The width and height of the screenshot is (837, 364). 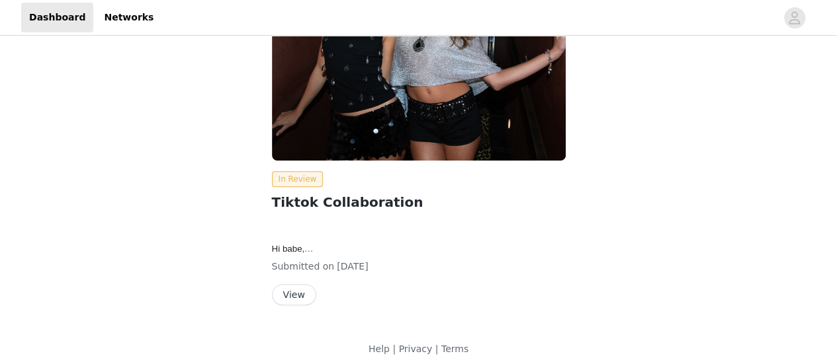 What do you see at coordinates (294, 295) in the screenshot?
I see `a: View` at bounding box center [294, 295].